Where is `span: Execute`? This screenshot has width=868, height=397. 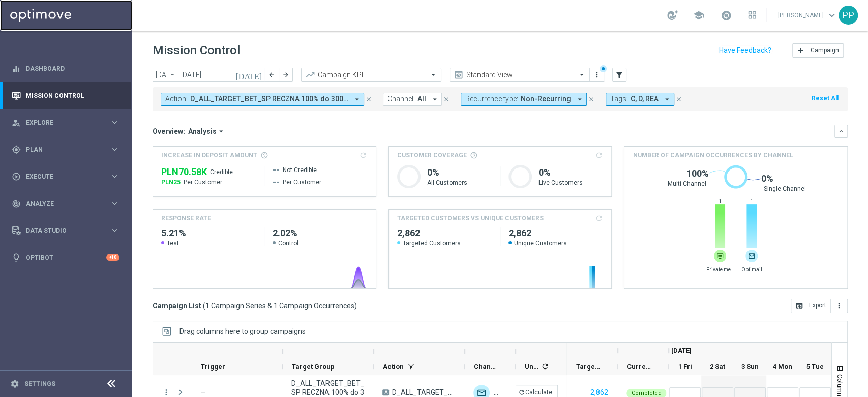
span: Execute is located at coordinates (68, 177).